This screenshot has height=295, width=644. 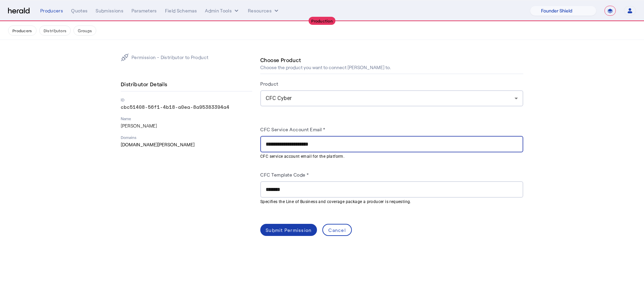 I want to click on p: ID, so click(x=186, y=99).